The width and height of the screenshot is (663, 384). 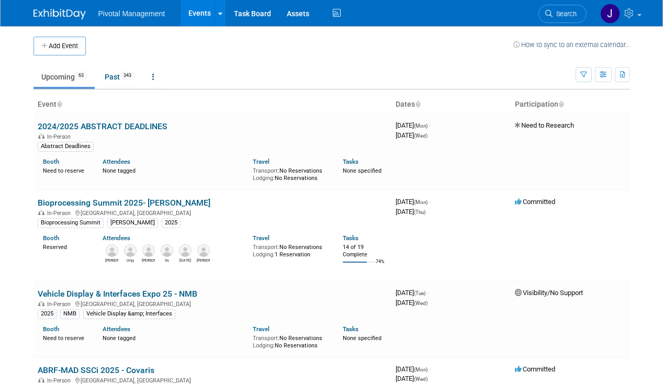 What do you see at coordinates (59, 104) in the screenshot?
I see `a: Sort by Event Name` at bounding box center [59, 104].